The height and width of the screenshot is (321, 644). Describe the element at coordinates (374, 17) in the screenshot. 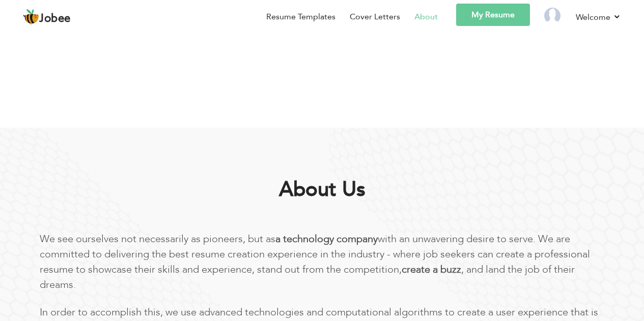

I see `a: Cover Letters` at that location.